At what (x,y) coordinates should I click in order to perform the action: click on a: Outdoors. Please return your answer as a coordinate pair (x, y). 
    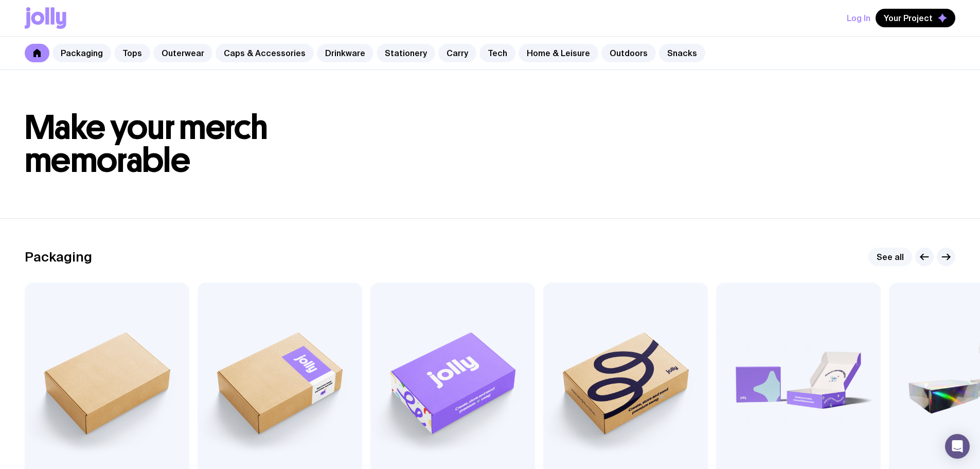
    Looking at the image, I should click on (629, 53).